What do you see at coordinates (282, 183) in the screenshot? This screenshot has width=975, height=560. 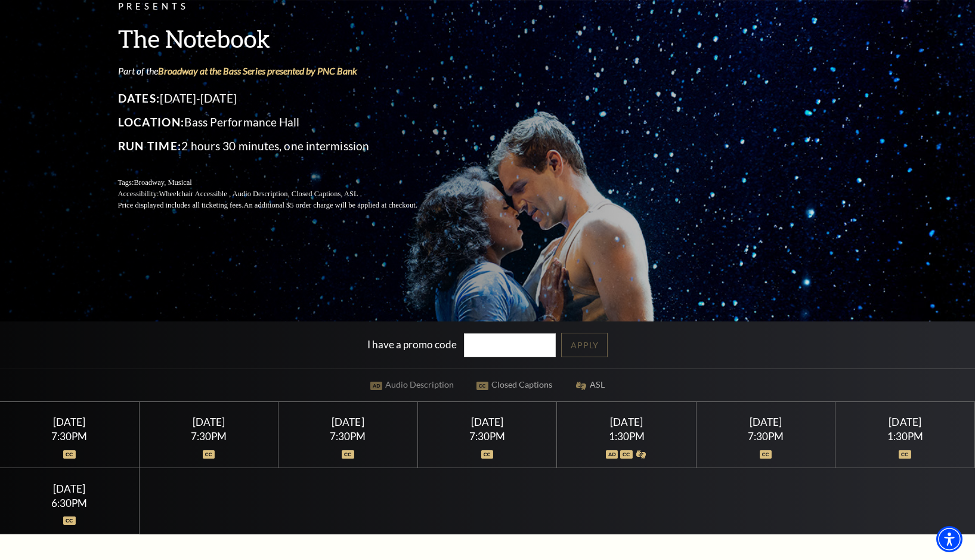 I see `p: Tags:` at bounding box center [282, 183].